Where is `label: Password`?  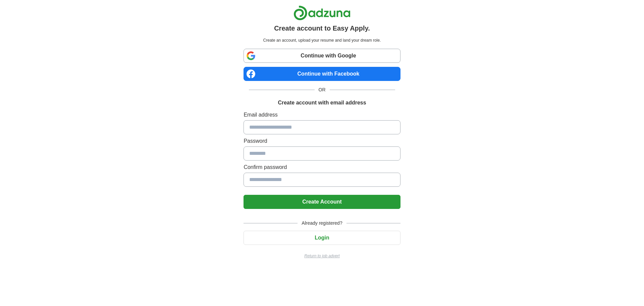
label: Password is located at coordinates (322, 141).